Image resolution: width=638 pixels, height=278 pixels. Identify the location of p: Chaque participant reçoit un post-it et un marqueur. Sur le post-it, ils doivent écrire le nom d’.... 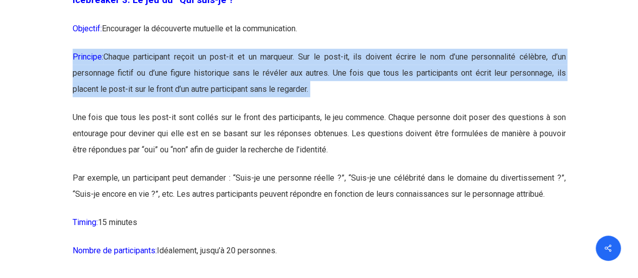
(319, 79).